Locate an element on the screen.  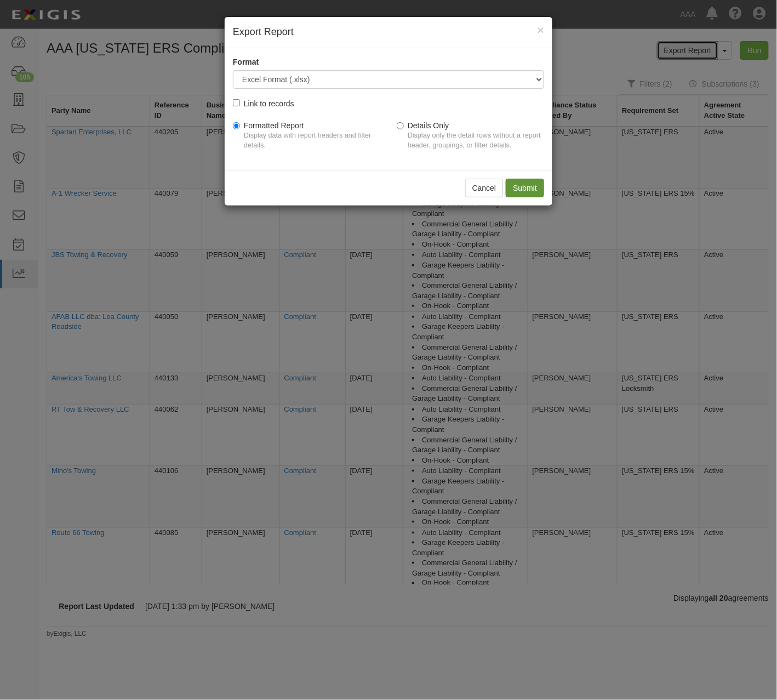
input: Link to records is located at coordinates (236, 103).